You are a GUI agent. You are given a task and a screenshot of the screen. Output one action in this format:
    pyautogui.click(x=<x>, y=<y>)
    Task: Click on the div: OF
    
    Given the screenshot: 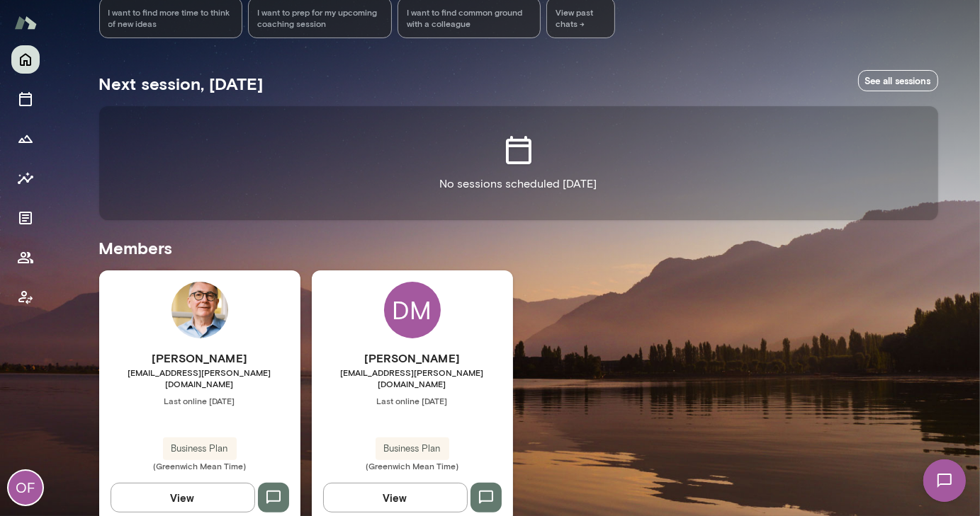 What is the action you would take?
    pyautogui.click(x=25, y=488)
    